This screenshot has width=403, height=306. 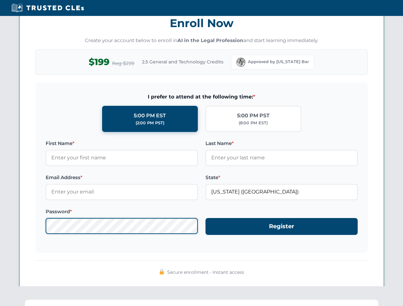 What do you see at coordinates (182, 62) in the screenshot?
I see `span: 2.5 General and Technology Credits` at bounding box center [182, 62].